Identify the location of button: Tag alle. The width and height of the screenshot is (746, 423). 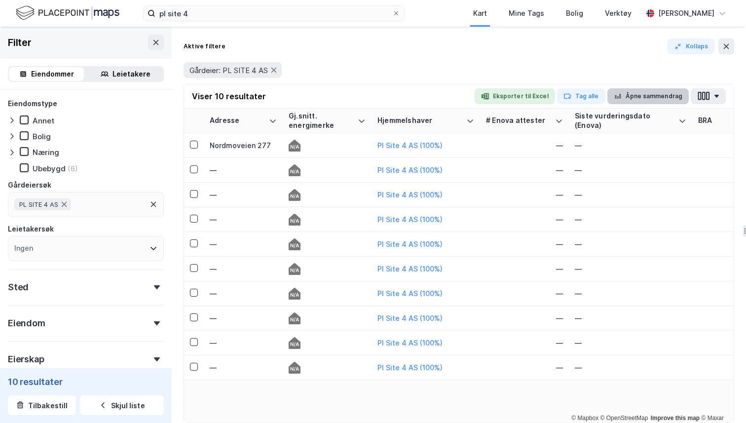
(582, 96).